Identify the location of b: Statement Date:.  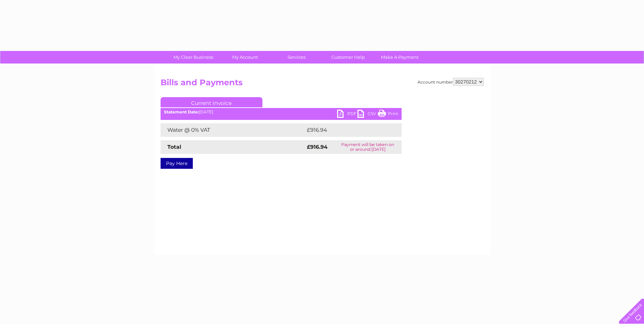
(181, 111).